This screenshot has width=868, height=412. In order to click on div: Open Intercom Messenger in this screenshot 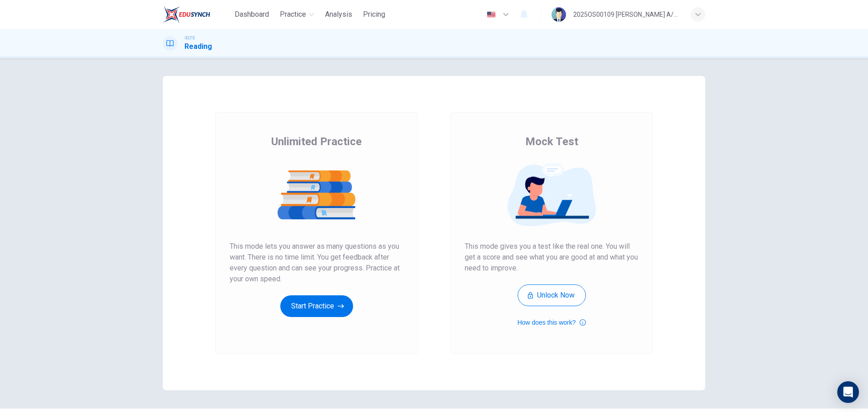, I will do `click(849, 392)`.